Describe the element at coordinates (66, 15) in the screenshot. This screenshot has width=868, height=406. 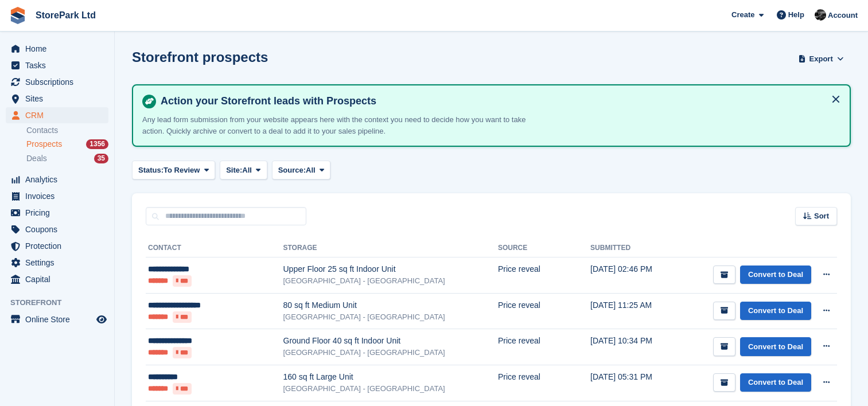
I see `a: StorePark Ltd` at that location.